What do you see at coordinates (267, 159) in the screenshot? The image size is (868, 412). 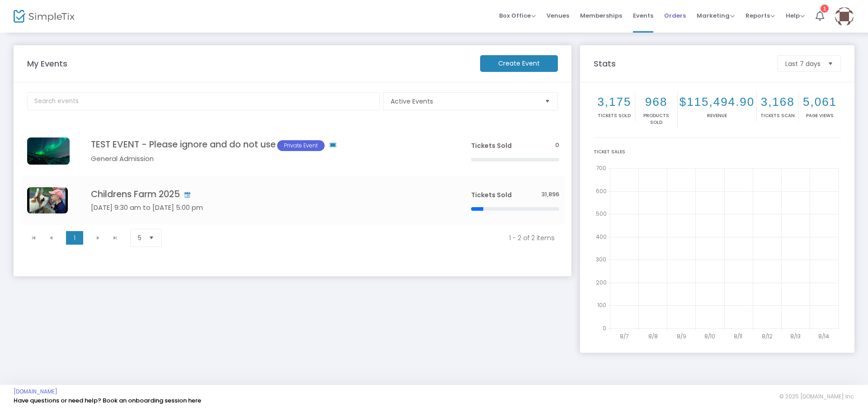 I see `h5: General Admission` at bounding box center [267, 159].